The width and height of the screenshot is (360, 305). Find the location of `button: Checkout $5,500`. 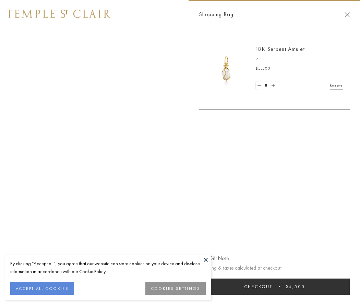

button: Checkout $5,500 is located at coordinates (274, 286).